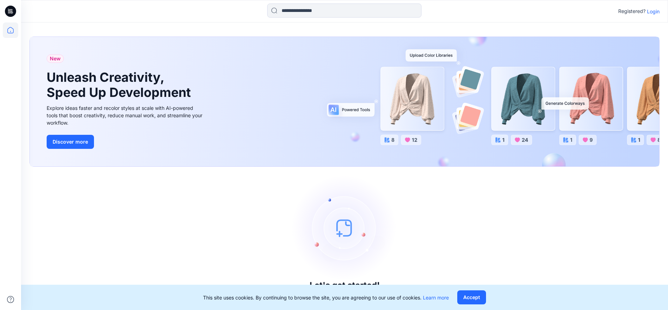  I want to click on button: Discover more, so click(70, 142).